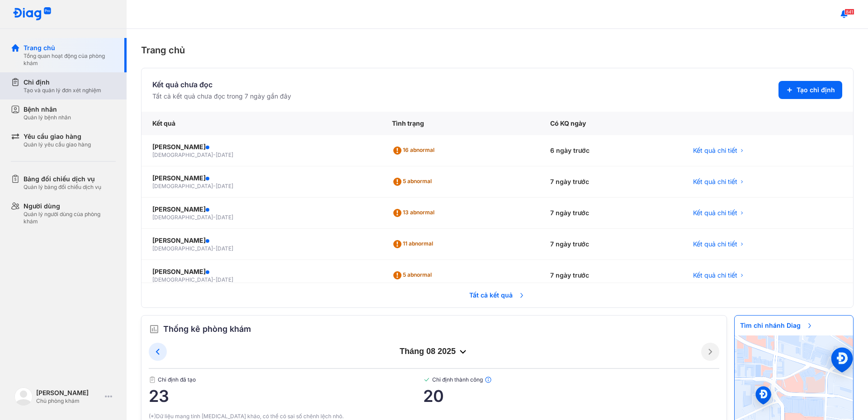 This screenshot has height=420, width=868. Describe the element at coordinates (47, 110) in the screenshot. I see `div: Bệnh nhân` at that location.